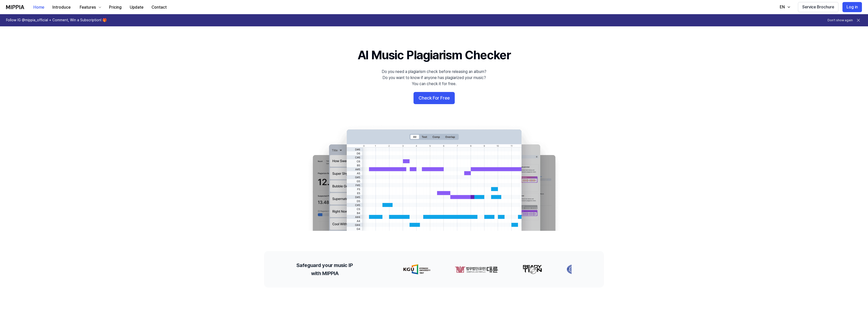  I want to click on img: main Image, so click(434, 177).